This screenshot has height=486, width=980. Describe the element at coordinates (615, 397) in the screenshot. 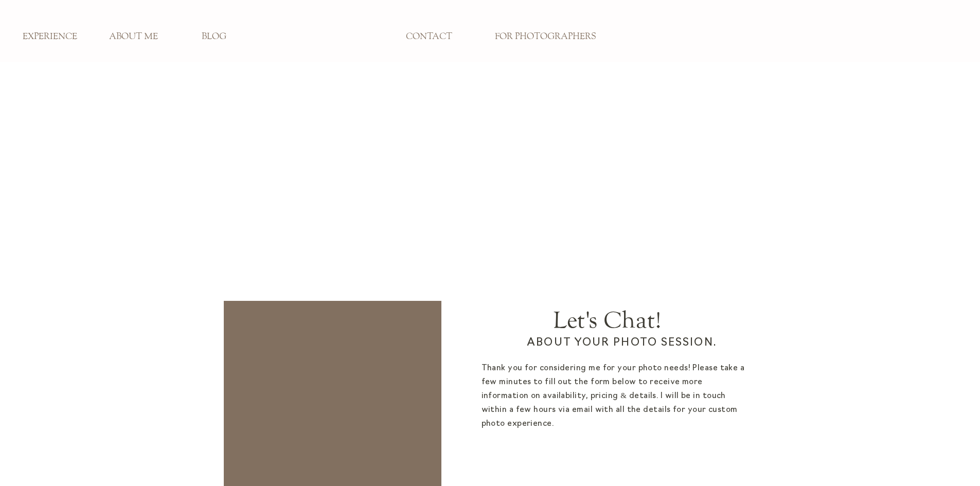

I see `p: Thank you for considering me for your photo needs! Please take a few minutes to fill out the form...` at that location.